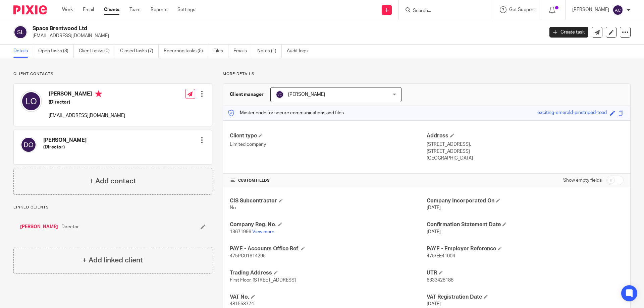 The image size is (644, 308). What do you see at coordinates (427, 74) in the screenshot?
I see `p: More details` at bounding box center [427, 74].